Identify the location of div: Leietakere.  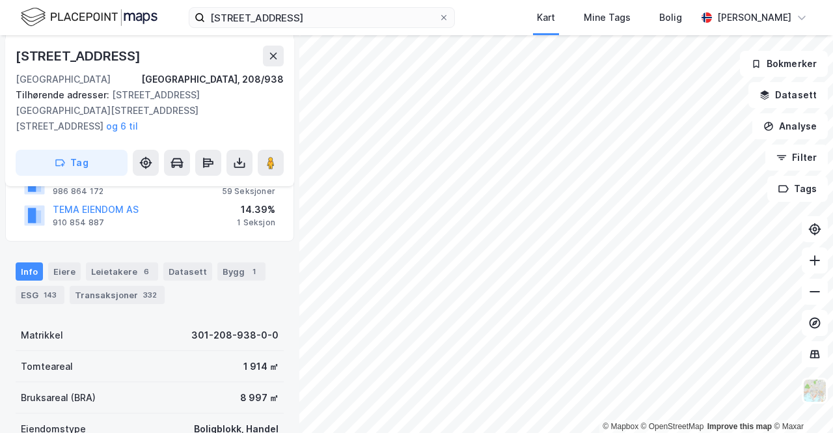
(122, 271).